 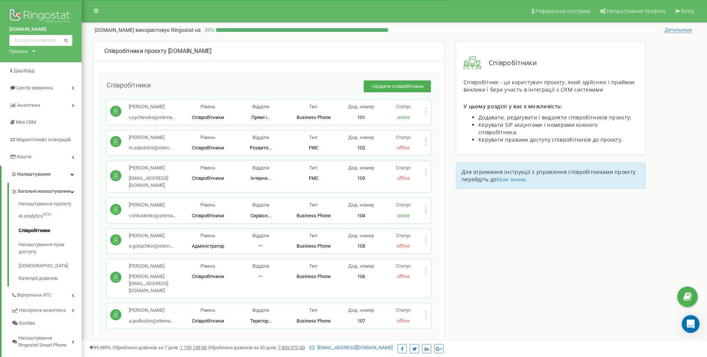 I want to click on img: Ringostat logo, so click(x=41, y=17).